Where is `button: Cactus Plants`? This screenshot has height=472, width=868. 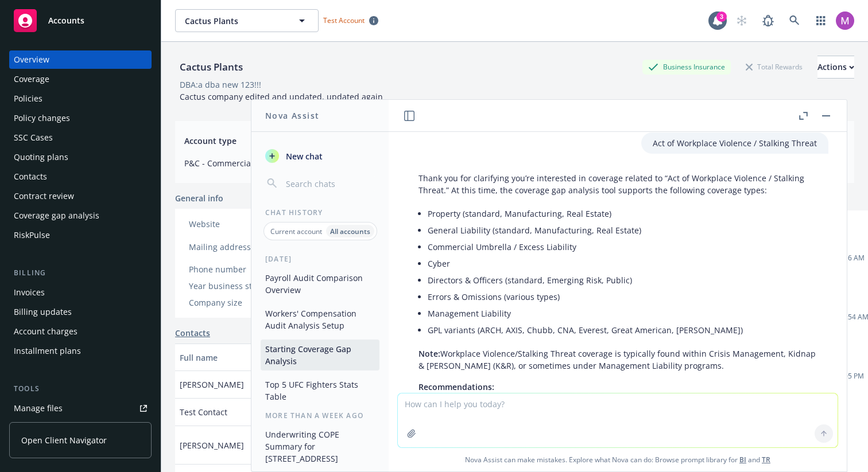
button: Cactus Plants is located at coordinates (247, 21).